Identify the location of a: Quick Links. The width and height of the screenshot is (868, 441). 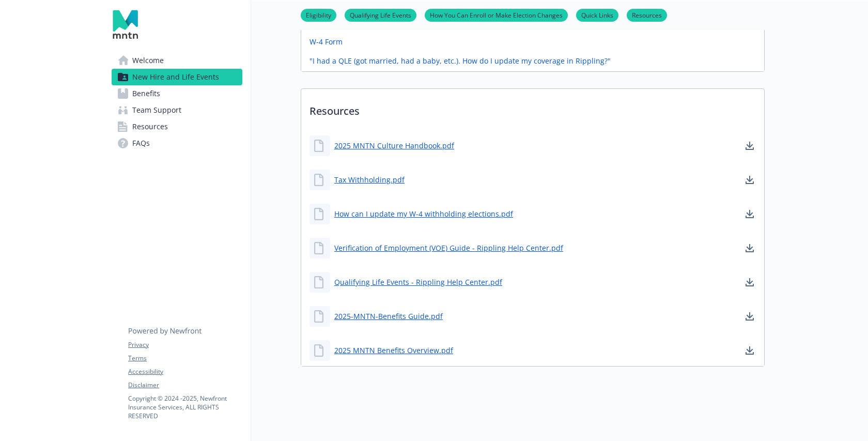
(598, 15).